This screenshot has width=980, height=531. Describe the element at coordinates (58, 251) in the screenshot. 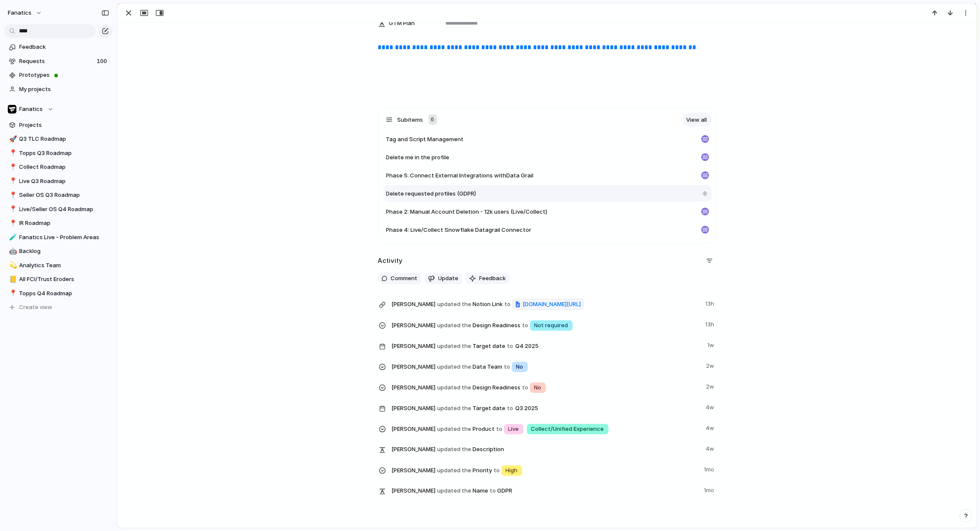

I see `div: 🤖Backlog` at that location.